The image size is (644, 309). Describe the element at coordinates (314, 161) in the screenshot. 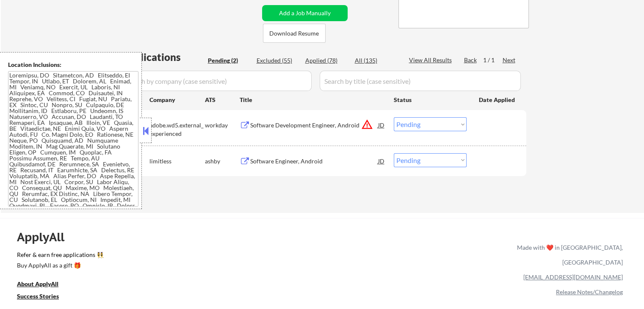

I see `div: Software Engineer, Android` at that location.